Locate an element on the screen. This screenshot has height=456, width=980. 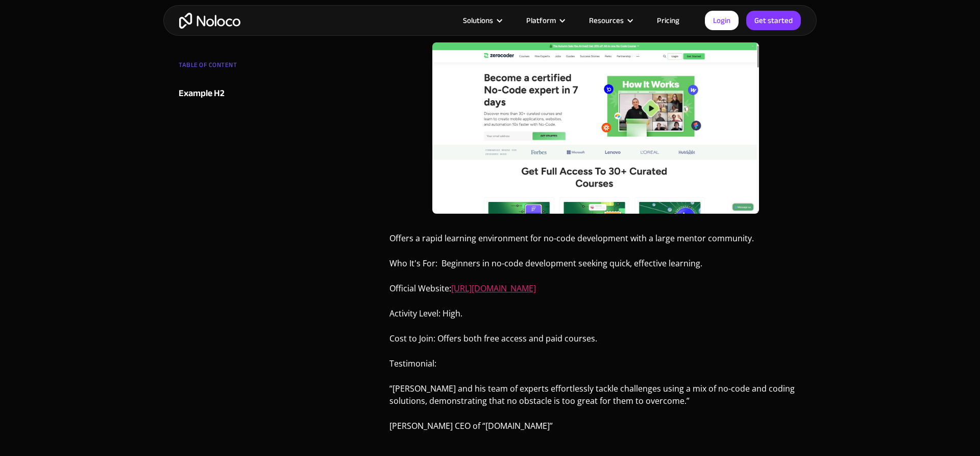
a: home is located at coordinates (210, 20).